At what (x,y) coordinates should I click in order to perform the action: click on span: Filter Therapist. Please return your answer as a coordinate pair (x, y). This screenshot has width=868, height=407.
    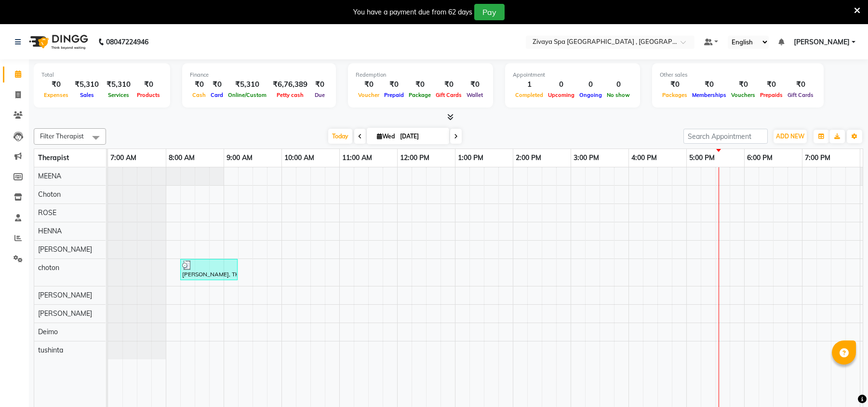
    Looking at the image, I should click on (62, 136).